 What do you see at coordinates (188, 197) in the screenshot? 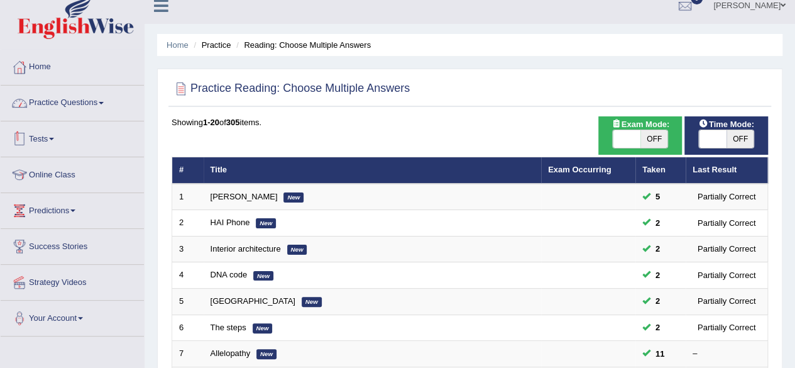
I see `td: 1` at bounding box center [188, 197].